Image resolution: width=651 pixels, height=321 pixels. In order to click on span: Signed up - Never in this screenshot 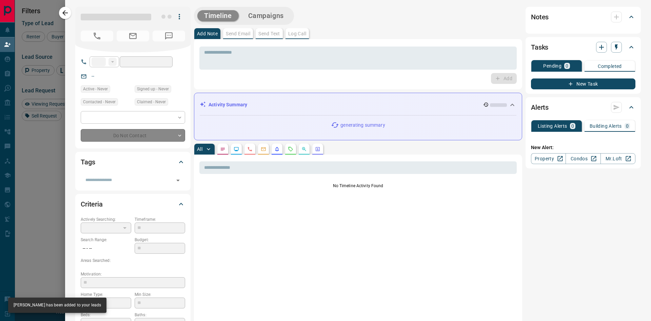, I will do `click(153, 89)`.